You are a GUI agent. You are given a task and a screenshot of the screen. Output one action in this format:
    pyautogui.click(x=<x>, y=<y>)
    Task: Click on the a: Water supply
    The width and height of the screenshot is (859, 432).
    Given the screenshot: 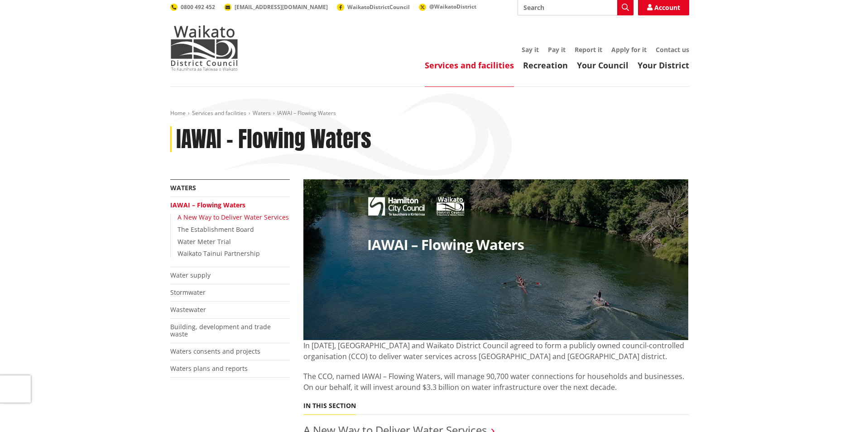 What is the action you would take?
    pyautogui.click(x=190, y=275)
    